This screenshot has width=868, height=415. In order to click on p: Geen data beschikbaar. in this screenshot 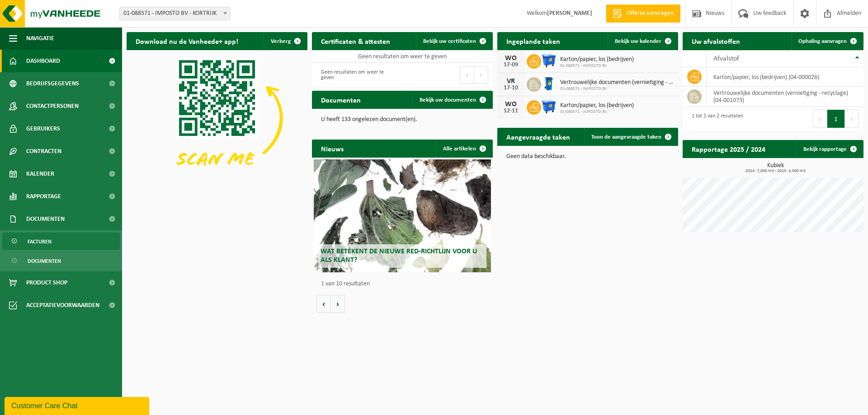, I will do `click(588, 157)`.